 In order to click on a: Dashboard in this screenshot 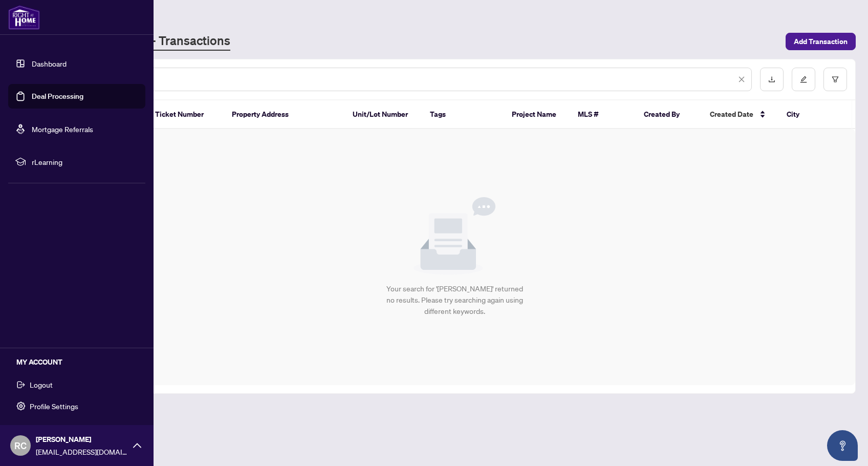, I will do `click(49, 64)`.